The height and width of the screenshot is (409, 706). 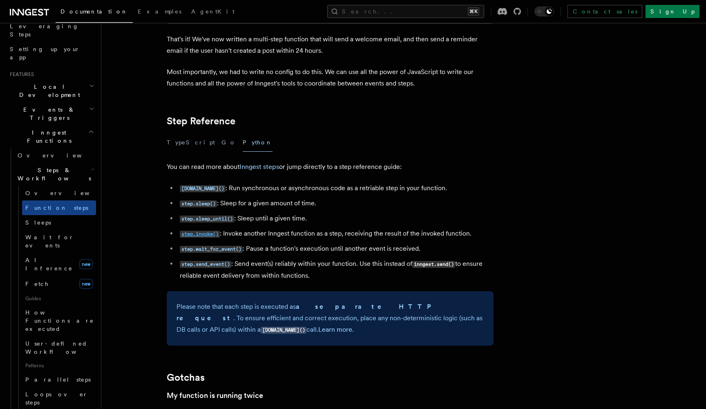 What do you see at coordinates (257, 142) in the screenshot?
I see `button: Python` at bounding box center [257, 142].